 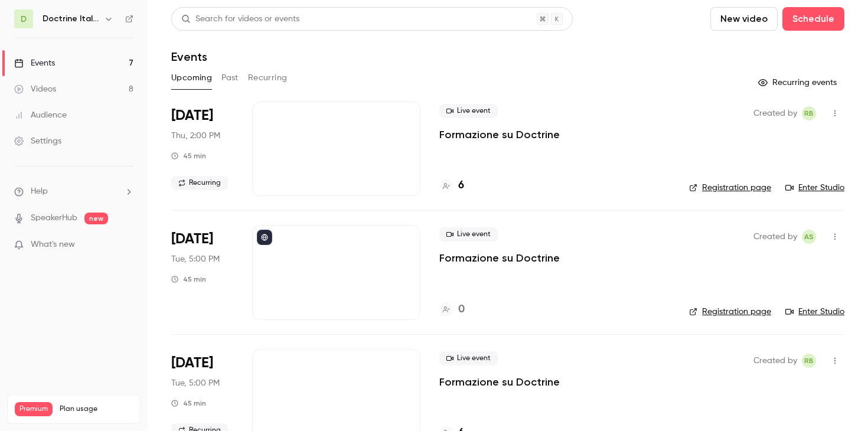 I want to click on h6: Doctrine Italia Formation Avocat, so click(x=70, y=19).